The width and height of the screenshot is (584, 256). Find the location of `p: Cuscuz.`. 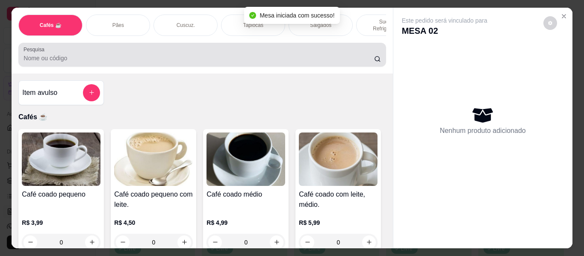

p: Cuscuz. is located at coordinates (186, 25).